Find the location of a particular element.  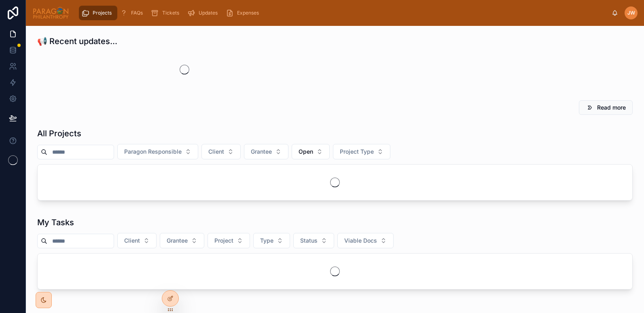

span: Project Type is located at coordinates (357, 151).